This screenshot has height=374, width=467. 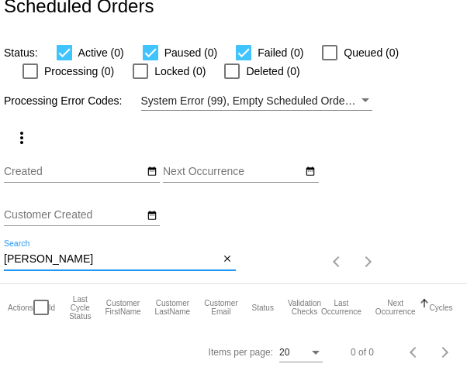 I want to click on mat-icon: close, so click(x=227, y=260).